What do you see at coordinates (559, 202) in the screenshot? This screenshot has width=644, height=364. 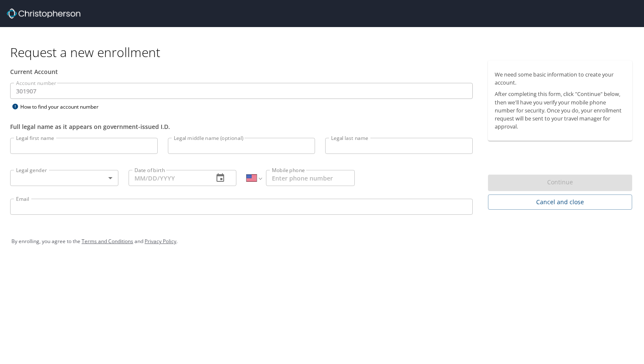 I see `span: Cancel and close` at bounding box center [559, 202].